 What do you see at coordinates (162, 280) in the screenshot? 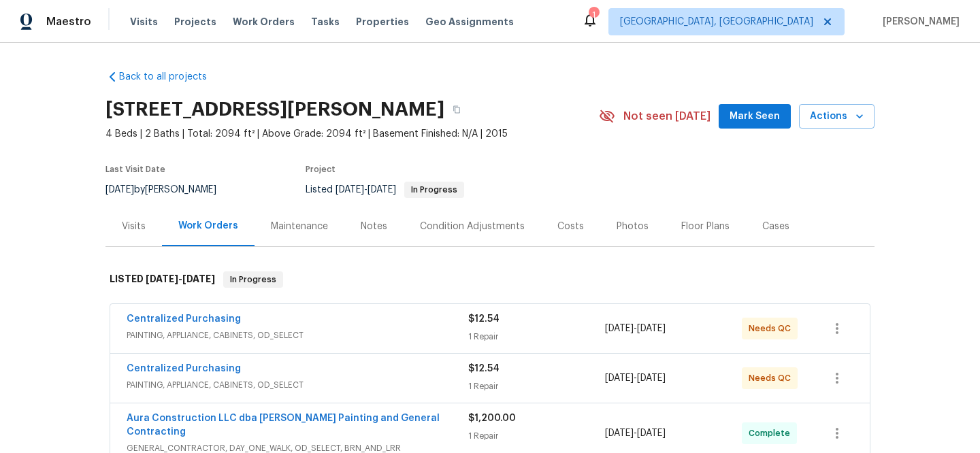
I see `h6: LISTED` at bounding box center [162, 280].